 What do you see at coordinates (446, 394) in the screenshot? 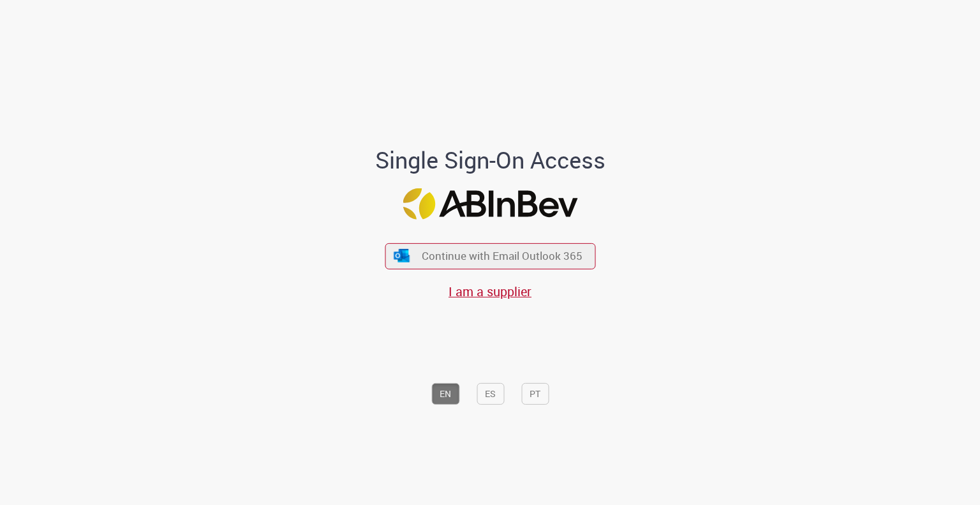
I see `button: EN` at bounding box center [446, 394].